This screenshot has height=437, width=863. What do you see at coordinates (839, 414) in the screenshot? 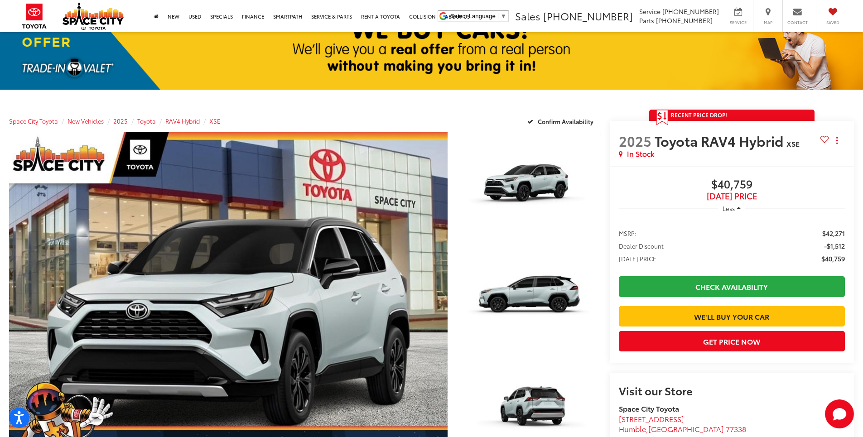
I see `button: Toggle Chat Window` at bounding box center [839, 414].